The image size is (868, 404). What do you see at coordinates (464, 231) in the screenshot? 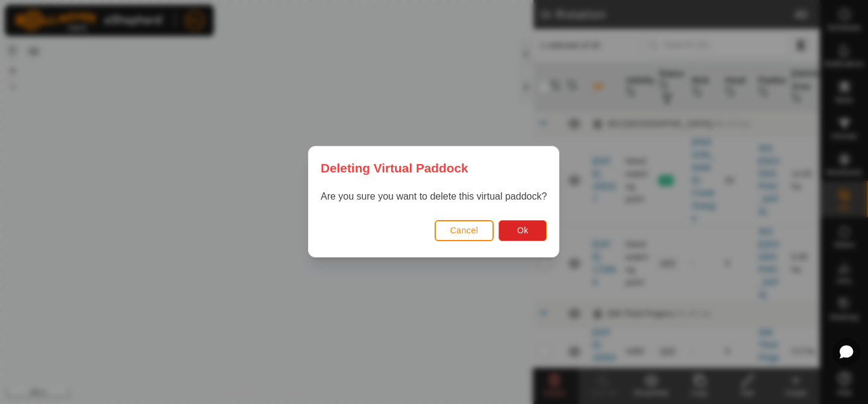
I see `span: Cancel` at bounding box center [464, 231].